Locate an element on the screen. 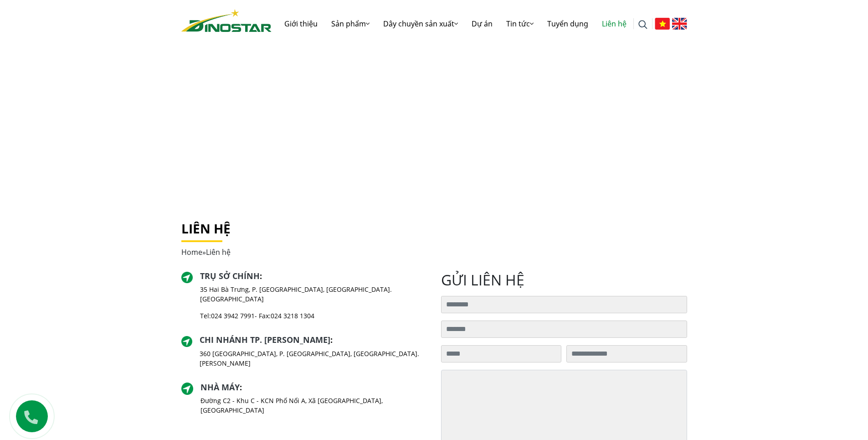 Image resolution: width=868 pixels, height=440 pixels. h1: Liên hệ is located at coordinates (434, 229).